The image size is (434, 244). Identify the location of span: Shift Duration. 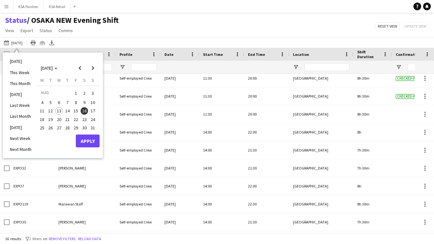
(369, 54).